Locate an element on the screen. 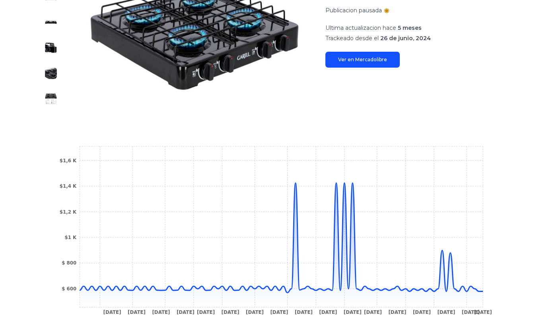 This screenshot has height=321, width=539. span: Ultima actualizacion hace is located at coordinates (361, 28).